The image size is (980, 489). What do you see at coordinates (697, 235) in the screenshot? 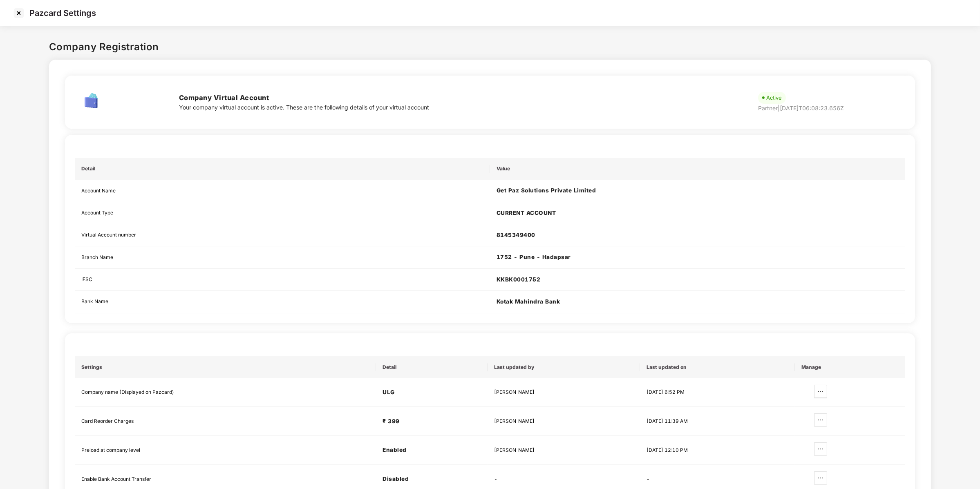
I see `h5: 8145349400` at bounding box center [697, 235].